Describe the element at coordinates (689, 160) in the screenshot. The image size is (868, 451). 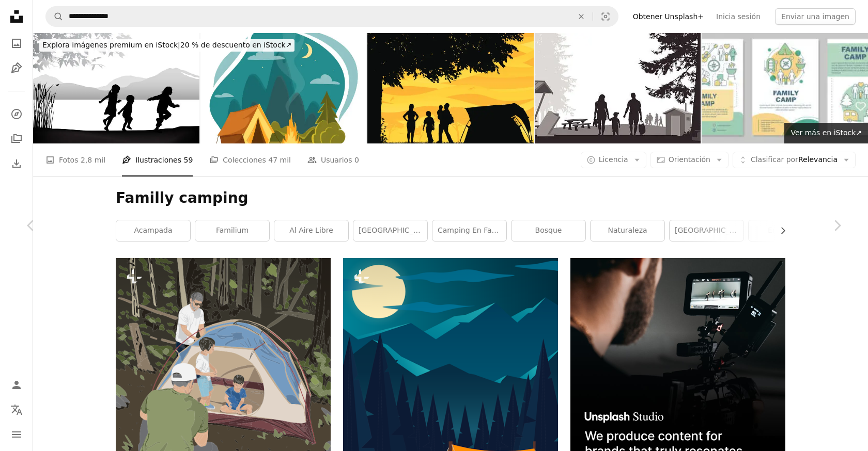
I see `button: Orientación` at that location.